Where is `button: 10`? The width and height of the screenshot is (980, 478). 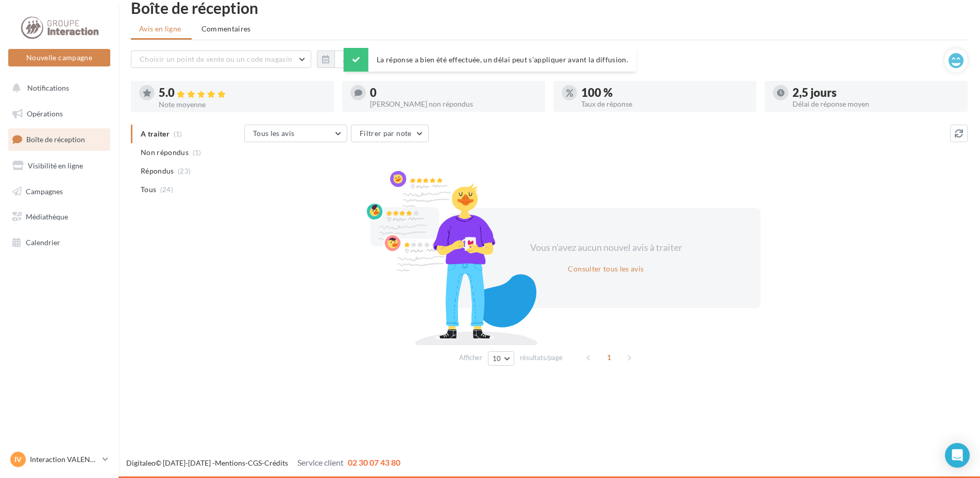 button: 10 is located at coordinates (501, 358).